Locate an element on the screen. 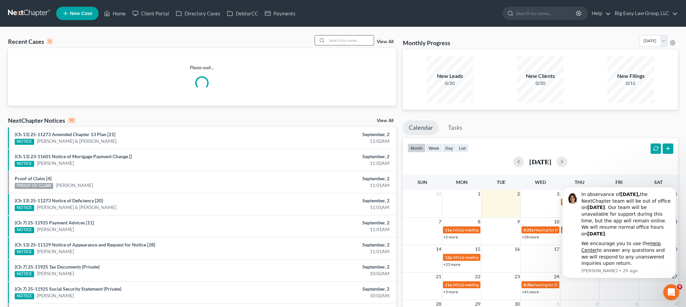  a: +5 more is located at coordinates (450, 291).